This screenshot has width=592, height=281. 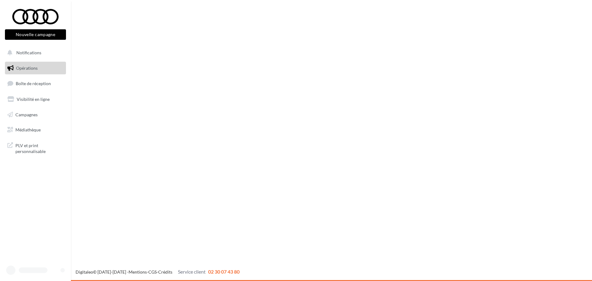 I want to click on span: PLV et print personnalisable, so click(x=39, y=148).